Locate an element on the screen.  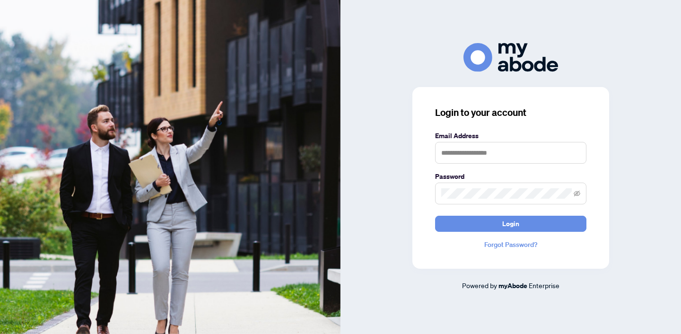
span: Powered by is located at coordinates (480, 285).